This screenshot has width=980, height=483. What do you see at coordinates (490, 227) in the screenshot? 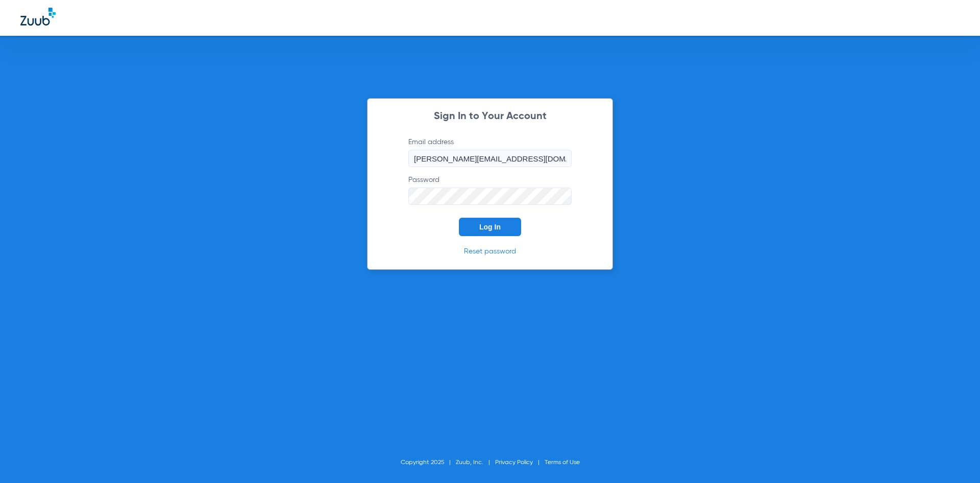
I see `button: Log In` at bounding box center [490, 227].